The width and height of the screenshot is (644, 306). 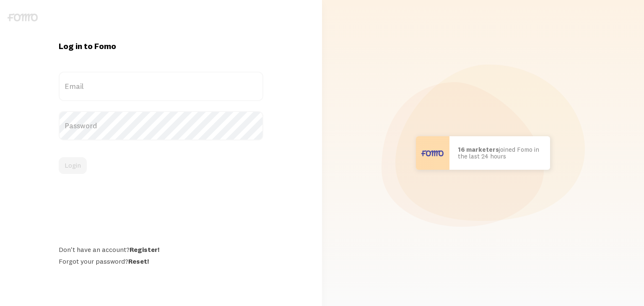 I want to click on label: Email, so click(x=161, y=87).